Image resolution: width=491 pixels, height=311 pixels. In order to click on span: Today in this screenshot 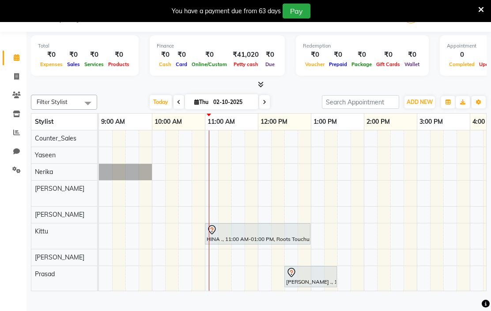, I will do `click(161, 102)`.